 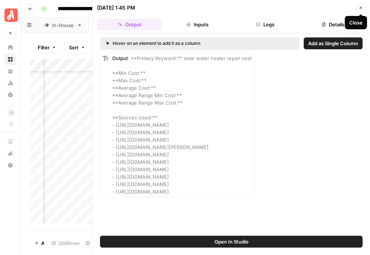 I want to click on img: Angi Logo, so click(x=11, y=15).